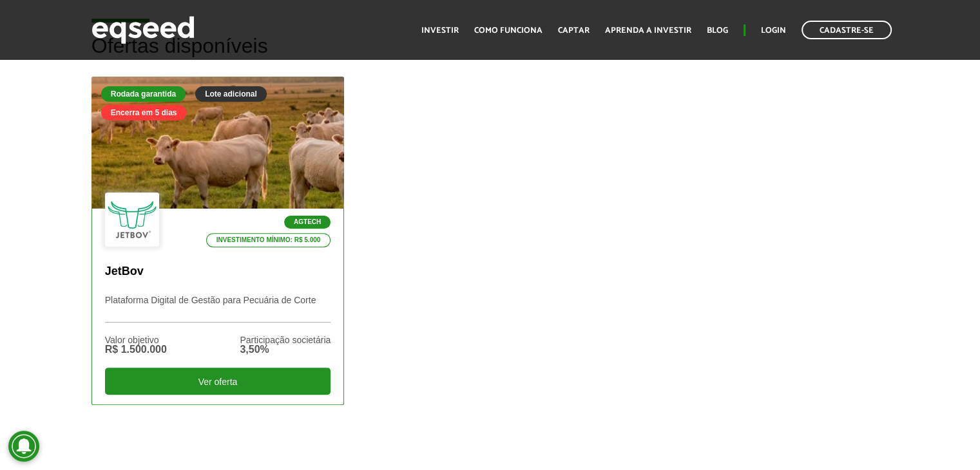 Image resolution: width=980 pixels, height=470 pixels. What do you see at coordinates (136, 350) in the screenshot?
I see `div: R$ 1.500.000` at bounding box center [136, 350].